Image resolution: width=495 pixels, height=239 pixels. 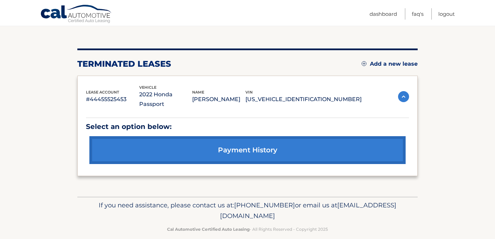 What do you see at coordinates (102, 92) in the screenshot?
I see `span: lease account` at bounding box center [102, 92].